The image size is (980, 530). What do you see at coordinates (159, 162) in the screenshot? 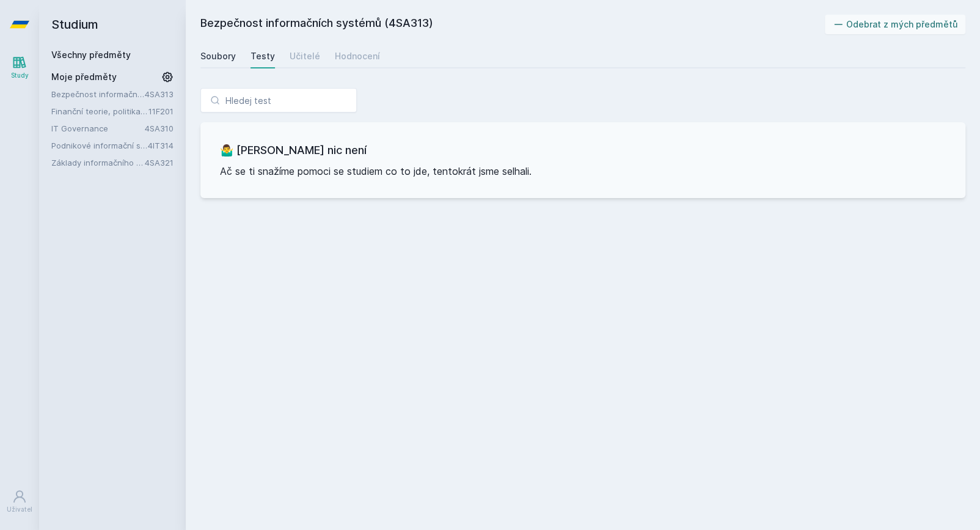
I see `a: 4SA321` at bounding box center [159, 162].